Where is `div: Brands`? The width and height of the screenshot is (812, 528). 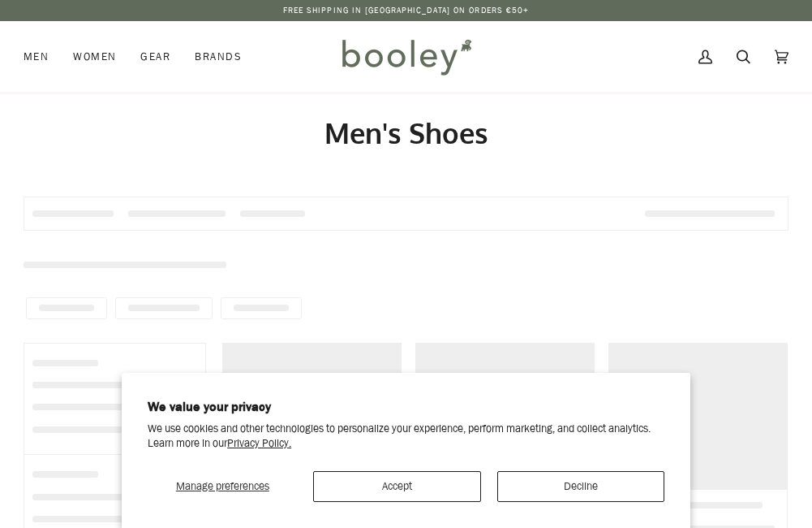 div: Brands is located at coordinates (218, 57).